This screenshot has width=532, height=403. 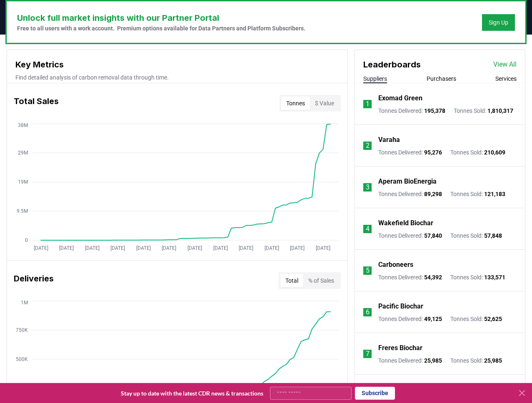 What do you see at coordinates (396, 265) in the screenshot?
I see `p: Carboneers` at bounding box center [396, 265].